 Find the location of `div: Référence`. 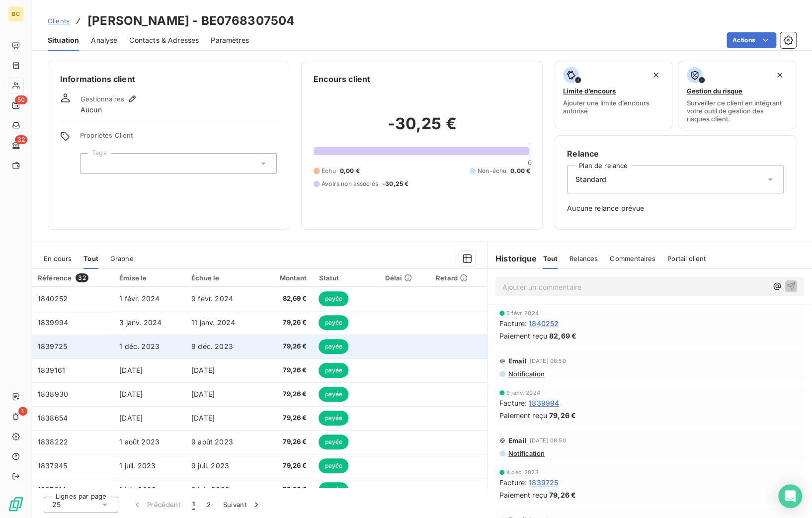

div: Référence is located at coordinates (73, 278).